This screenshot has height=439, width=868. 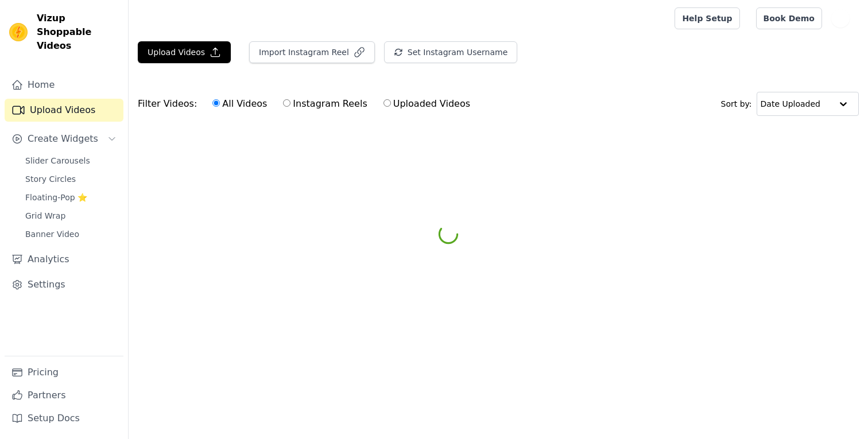 What do you see at coordinates (325, 104) in the screenshot?
I see `label: Instagram Reels` at bounding box center [325, 104].